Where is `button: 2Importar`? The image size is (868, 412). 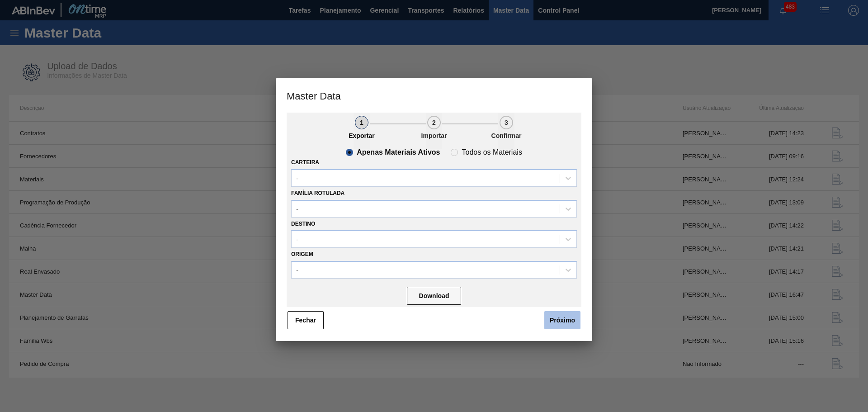 button: 2Importar is located at coordinates (434, 131).